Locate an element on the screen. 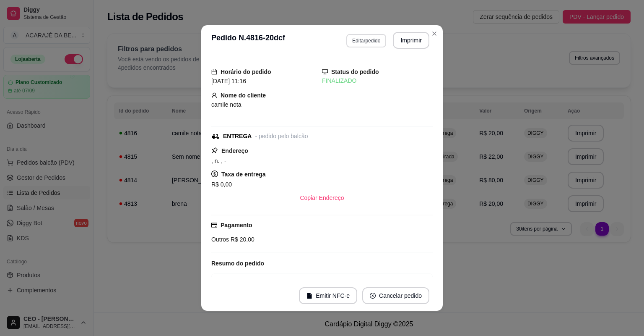 The height and width of the screenshot is (336, 644). span: credit-card is located at coordinates (214, 225).